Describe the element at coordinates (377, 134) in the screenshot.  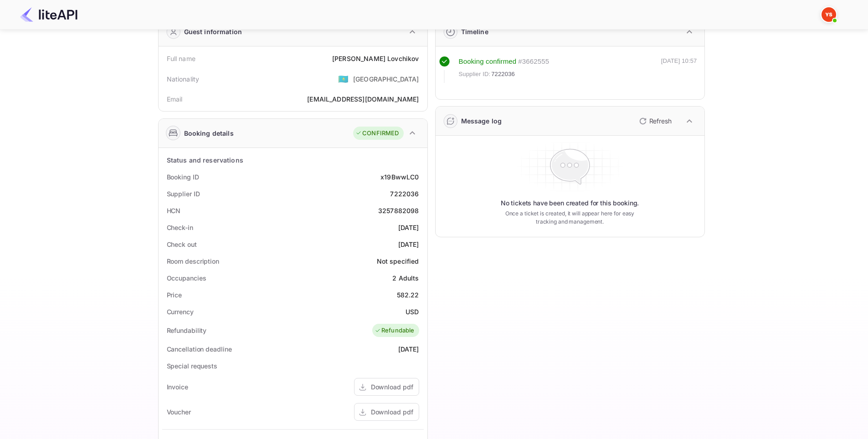
I see `div: CONFIRMED` at that location.